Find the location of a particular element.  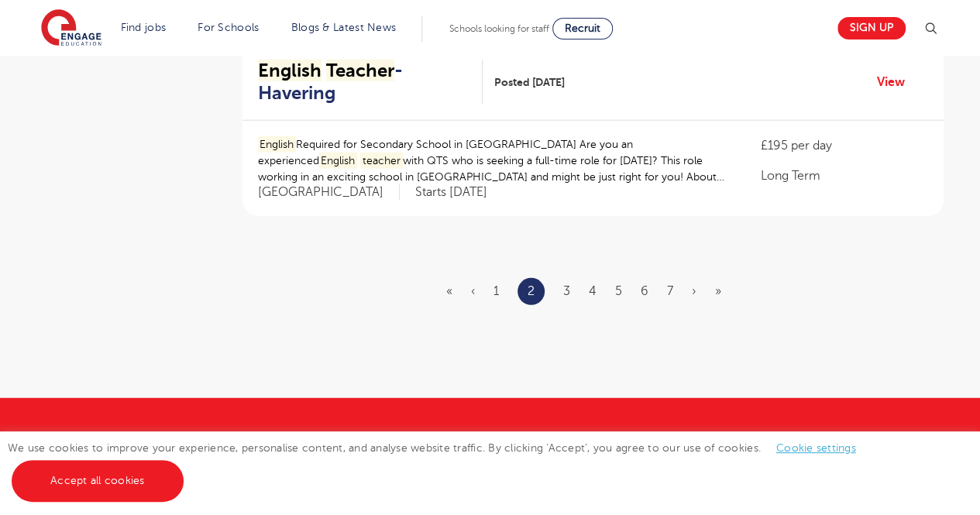

a: For Schools is located at coordinates (228, 27).